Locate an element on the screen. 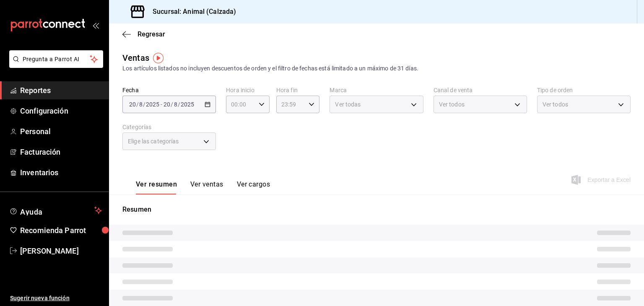 This screenshot has height=306, width=644. button: open_drawer_menu is located at coordinates (96, 25).